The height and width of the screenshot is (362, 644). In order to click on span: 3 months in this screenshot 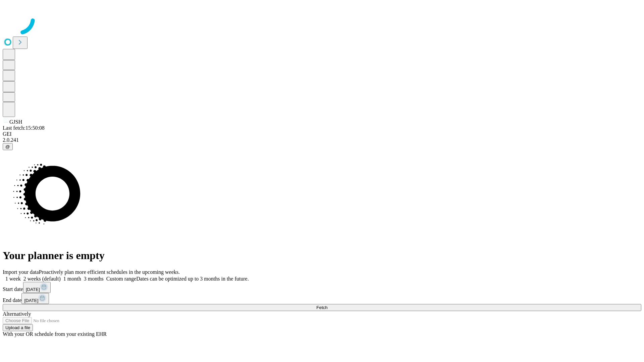, I will do `click(94, 278)`.